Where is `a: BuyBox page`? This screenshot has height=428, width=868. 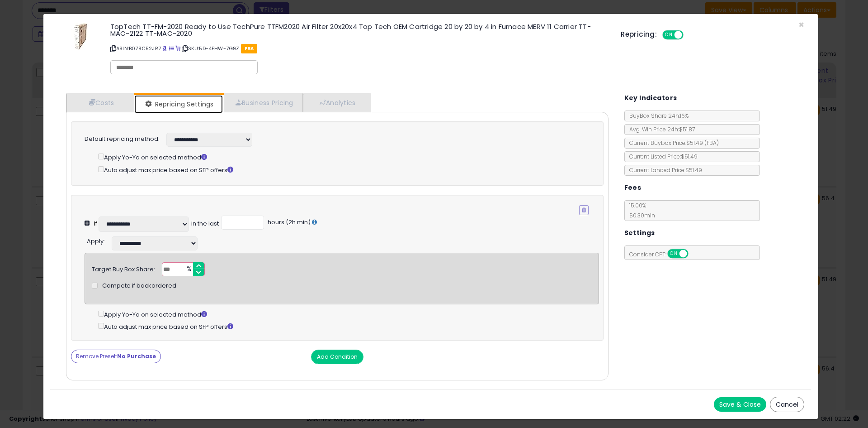 a: BuyBox page is located at coordinates (164, 49).